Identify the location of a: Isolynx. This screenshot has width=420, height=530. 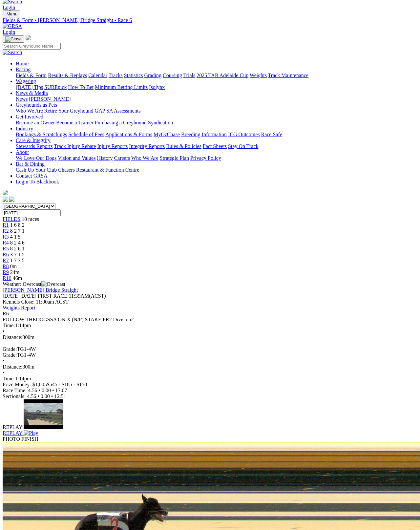
(157, 87).